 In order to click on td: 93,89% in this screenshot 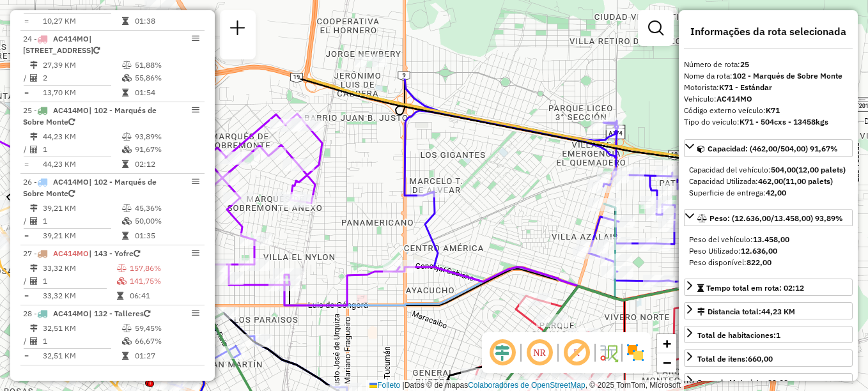, I will do `click(166, 137)`.